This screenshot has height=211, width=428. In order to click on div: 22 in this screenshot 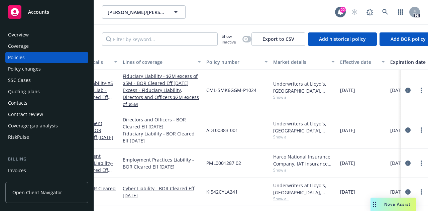, I will do `click(342, 10)`.